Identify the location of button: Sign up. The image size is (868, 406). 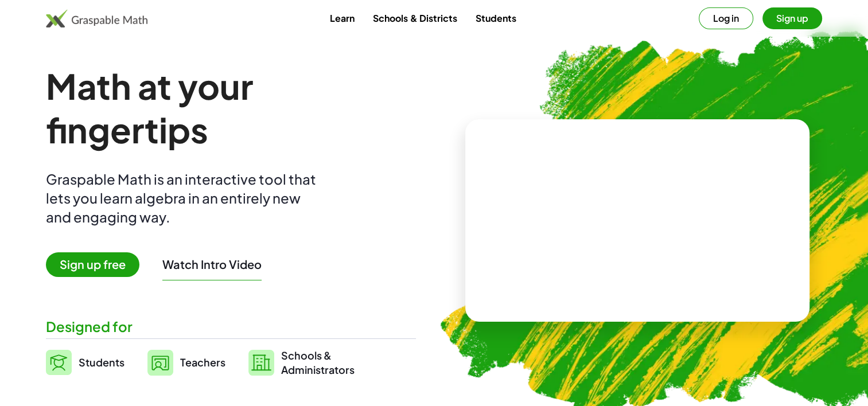
(792, 18).